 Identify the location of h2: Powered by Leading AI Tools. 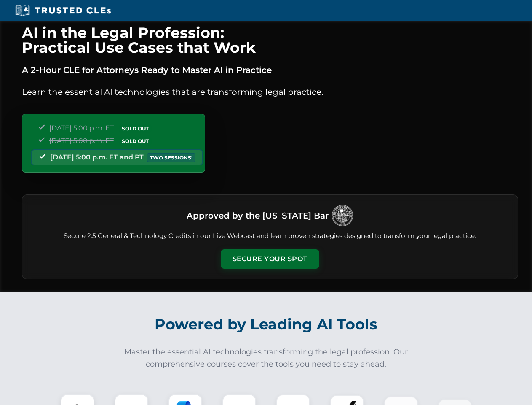
(266, 324).